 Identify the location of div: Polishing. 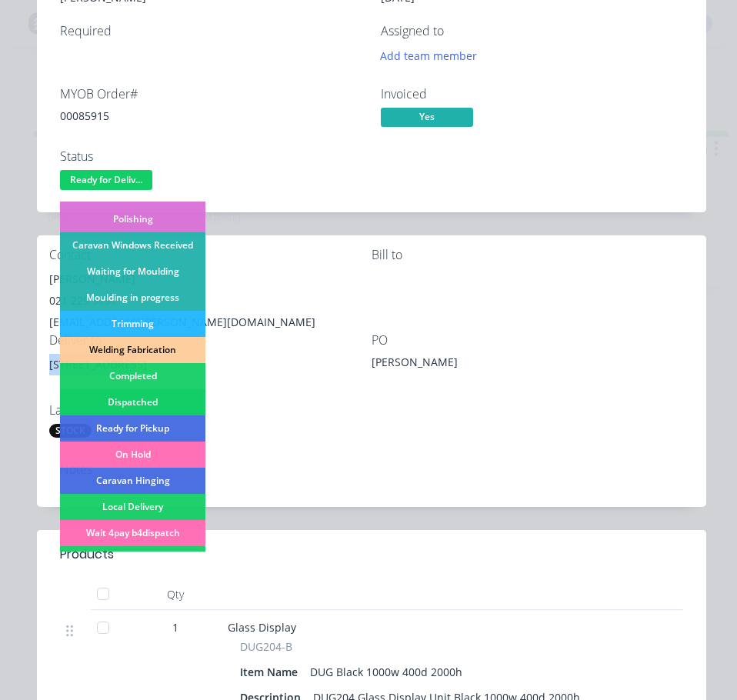
(132, 219).